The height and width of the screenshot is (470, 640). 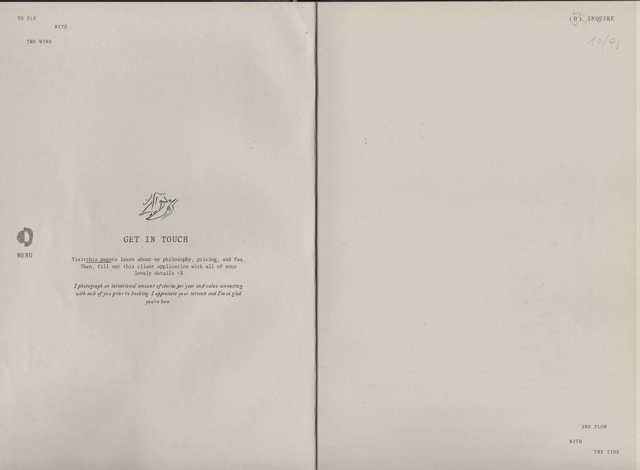 I want to click on em: I photograph an intentional amount of stories per year and value connecting with each of you prio..., so click(x=159, y=294).